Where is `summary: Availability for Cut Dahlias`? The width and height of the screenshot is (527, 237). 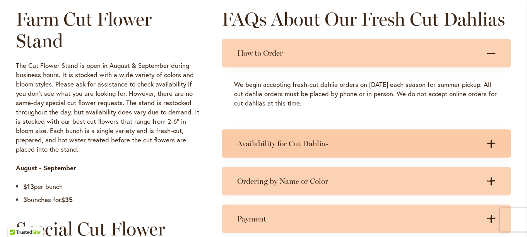
summary: Availability for Cut Dahlias is located at coordinates (367, 143).